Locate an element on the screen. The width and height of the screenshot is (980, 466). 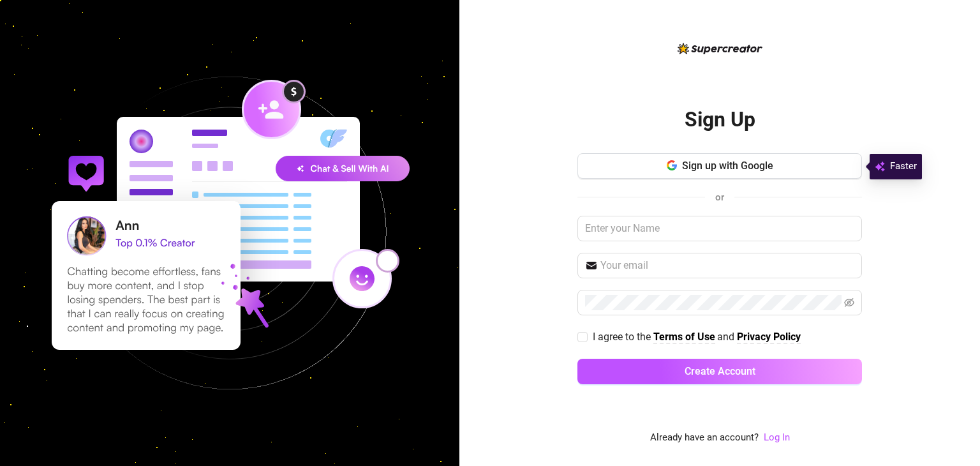
span: I agree to the is located at coordinates (623, 336).